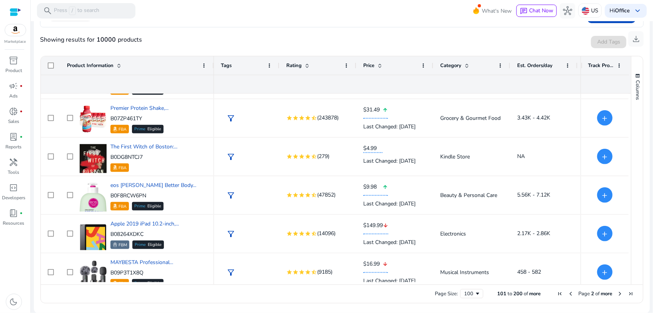 The width and height of the screenshot is (653, 313). I want to click on span: What's New, so click(497, 11).